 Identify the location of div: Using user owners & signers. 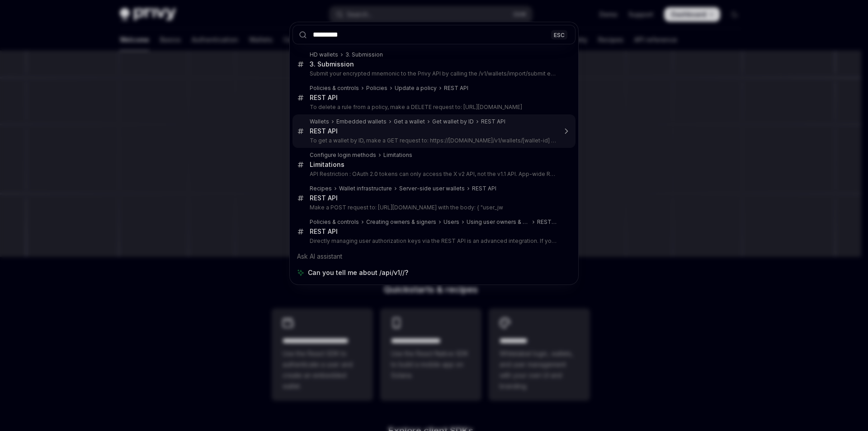
(498, 222).